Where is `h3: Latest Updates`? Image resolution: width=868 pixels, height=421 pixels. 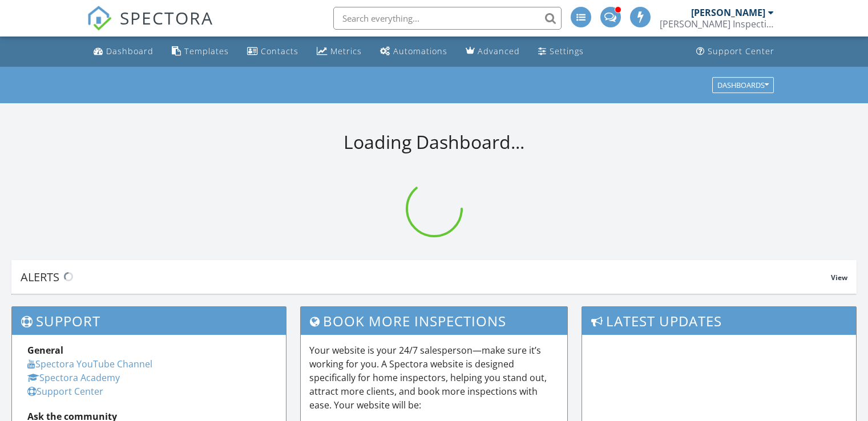
h3: Latest Updates is located at coordinates (719, 321).